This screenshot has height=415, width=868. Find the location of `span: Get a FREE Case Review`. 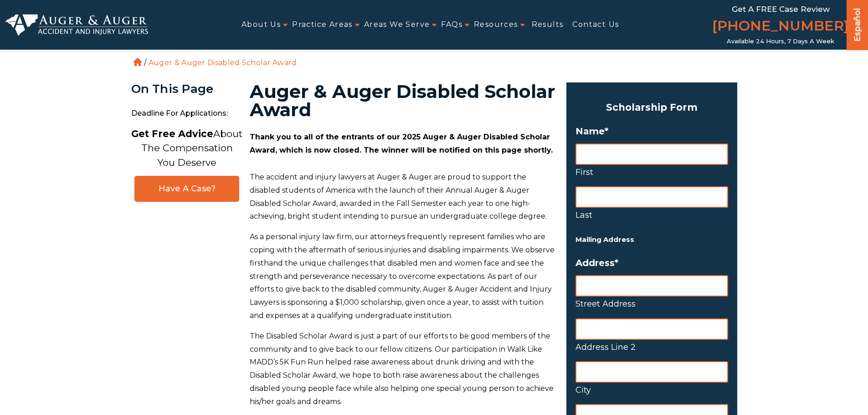

span: Get a FREE Case Review is located at coordinates (781, 9).